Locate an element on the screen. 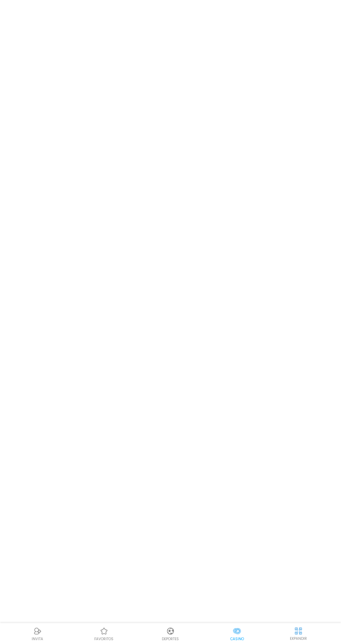  img: Casino Favoritos is located at coordinates (104, 631).